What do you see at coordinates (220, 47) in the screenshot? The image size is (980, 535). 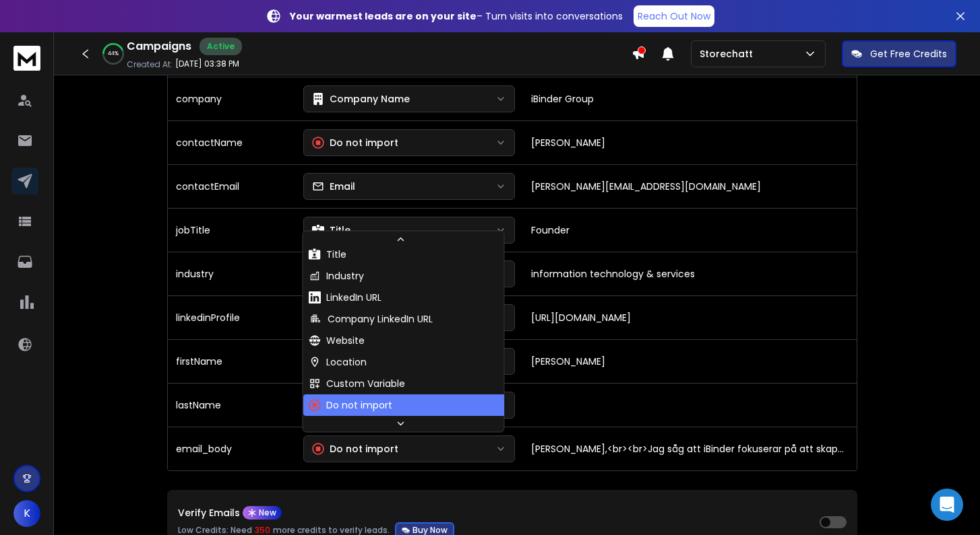 I see `div: Active` at bounding box center [220, 47].